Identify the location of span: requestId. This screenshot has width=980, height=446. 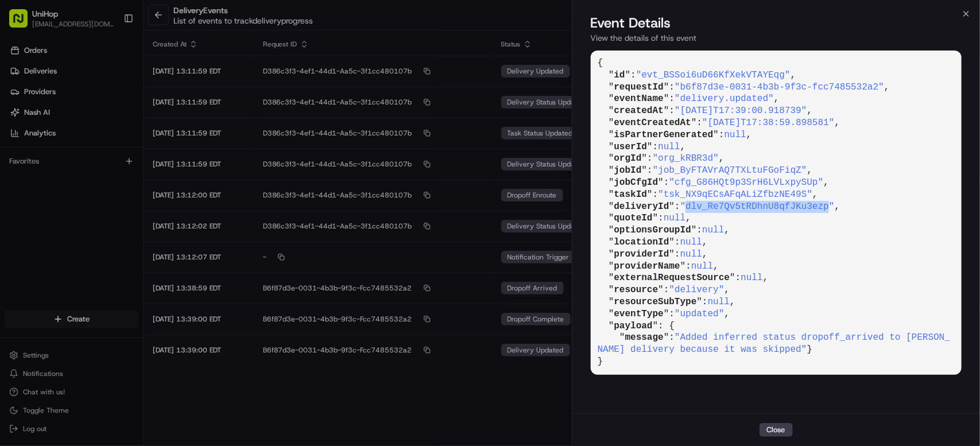
(640, 87).